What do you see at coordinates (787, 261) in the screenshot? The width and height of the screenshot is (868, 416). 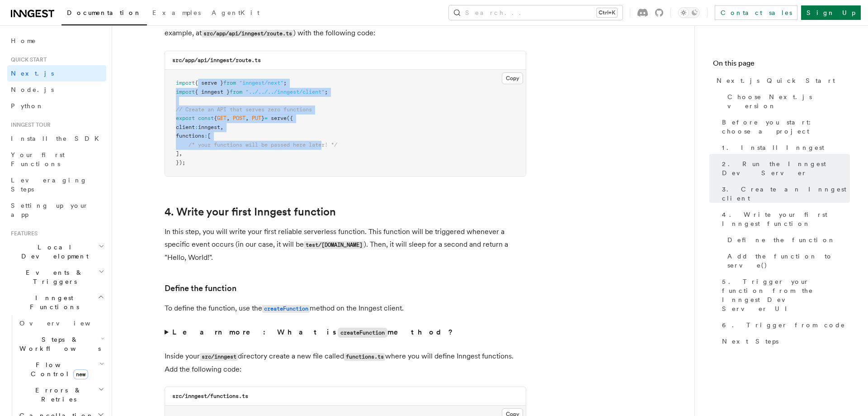 I see `a: Add the function to serve()` at bounding box center [787, 261].